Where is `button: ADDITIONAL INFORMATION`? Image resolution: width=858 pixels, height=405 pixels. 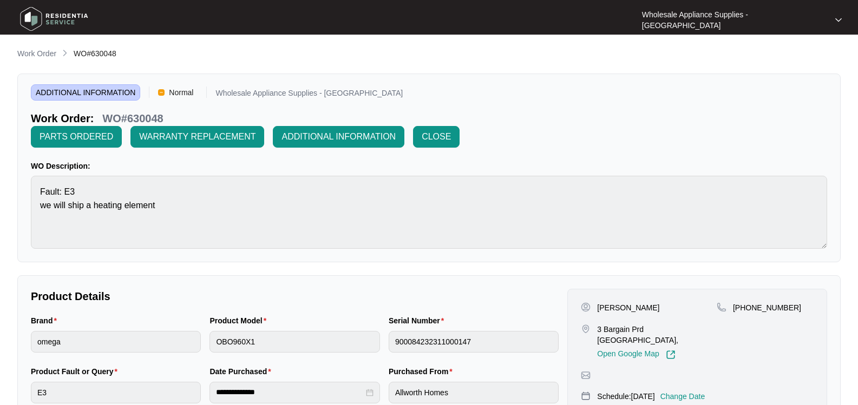 button: ADDITIONAL INFORMATION is located at coordinates (338, 137).